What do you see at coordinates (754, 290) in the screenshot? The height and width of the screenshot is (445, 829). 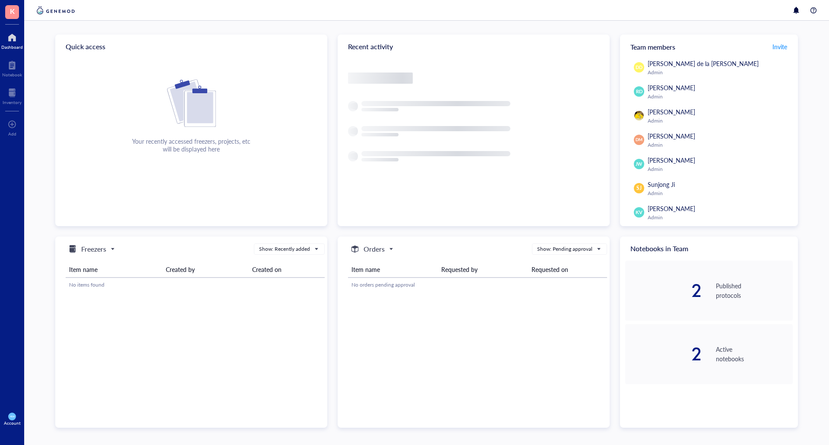 I see `div: Published protocols` at bounding box center [754, 290].